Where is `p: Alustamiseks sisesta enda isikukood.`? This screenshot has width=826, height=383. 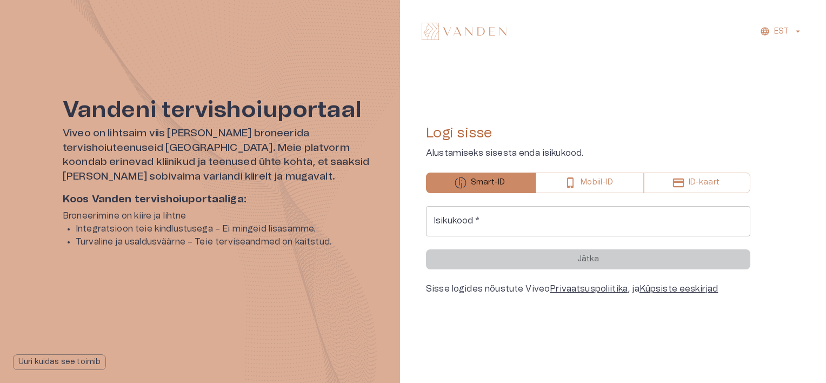 p: Alustamiseks sisesta enda isikukood. is located at coordinates (588, 153).